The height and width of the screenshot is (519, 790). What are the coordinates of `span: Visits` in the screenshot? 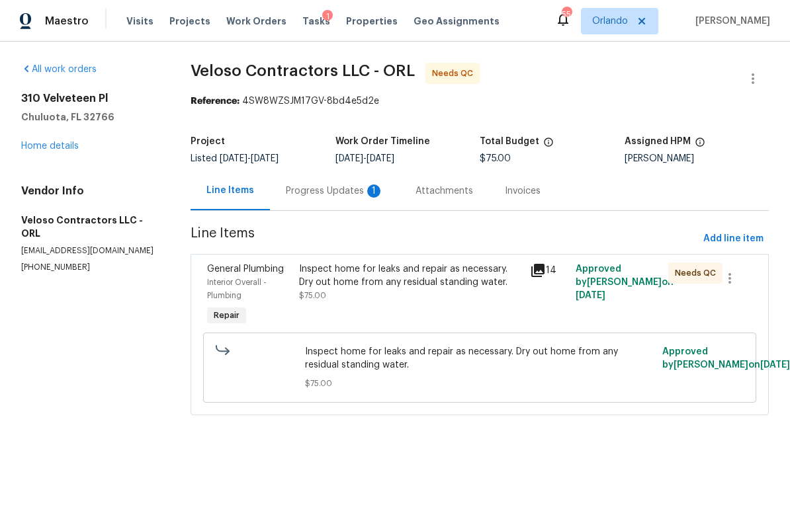 It's located at (140, 21).